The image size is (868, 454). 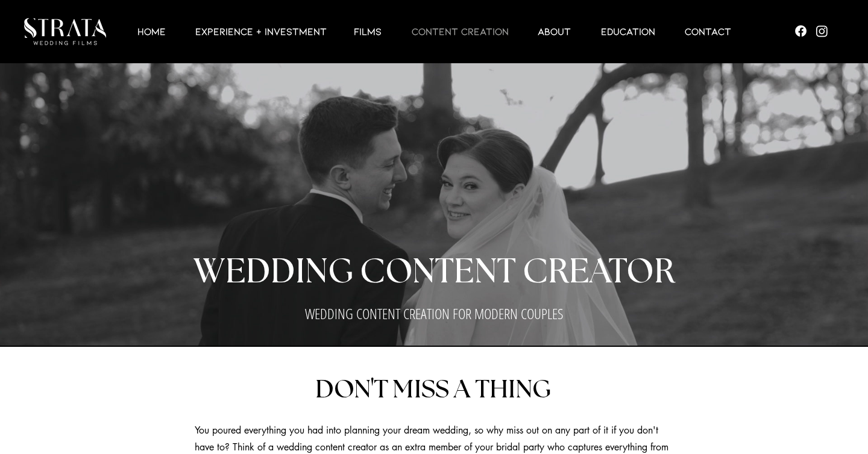 What do you see at coordinates (368, 31) in the screenshot?
I see `a: Films` at bounding box center [368, 31].